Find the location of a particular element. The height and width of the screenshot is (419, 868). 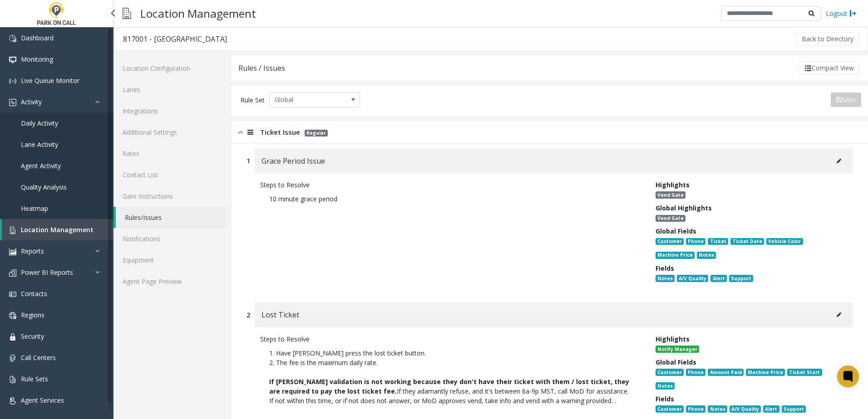

span: Ticket is located at coordinates (717, 242).